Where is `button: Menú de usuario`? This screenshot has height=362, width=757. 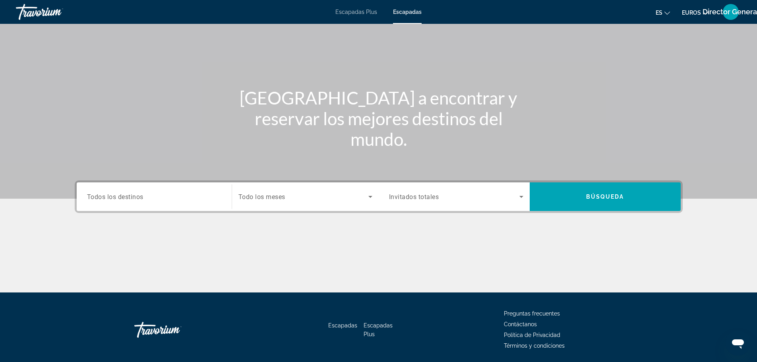 button: Menú de usuario is located at coordinates (730, 12).